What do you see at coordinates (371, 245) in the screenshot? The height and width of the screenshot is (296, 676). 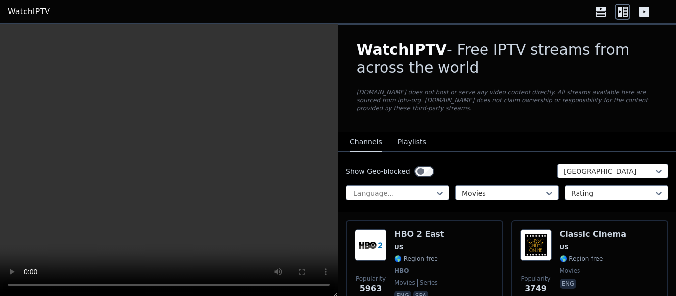 I see `img: HBO 2 East` at bounding box center [371, 245].